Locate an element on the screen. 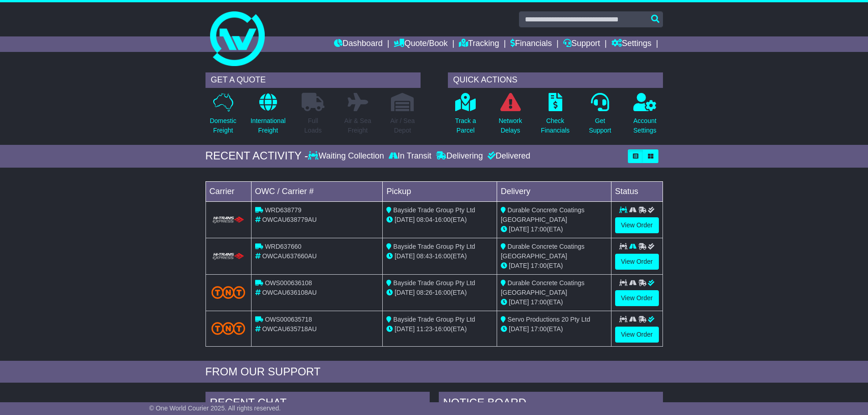 The width and height of the screenshot is (868, 415). p: Account Settings is located at coordinates (645, 126).